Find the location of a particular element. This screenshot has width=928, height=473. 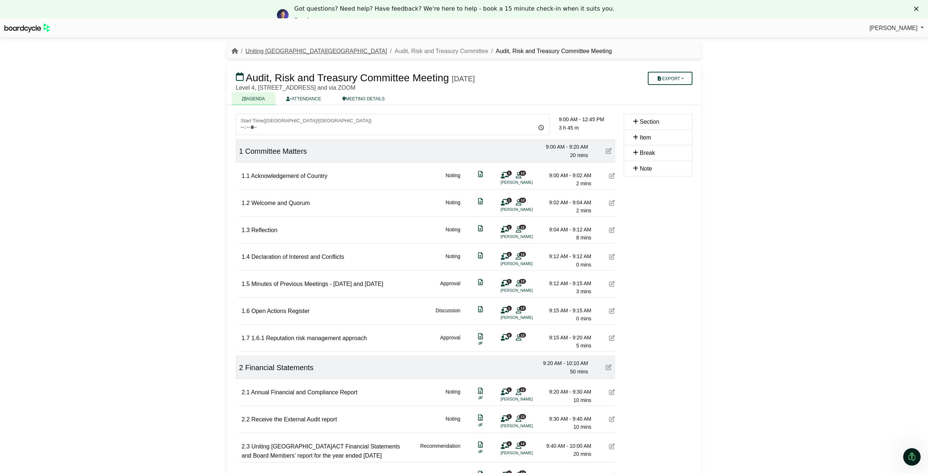

div: Discussion is located at coordinates (448, 314).